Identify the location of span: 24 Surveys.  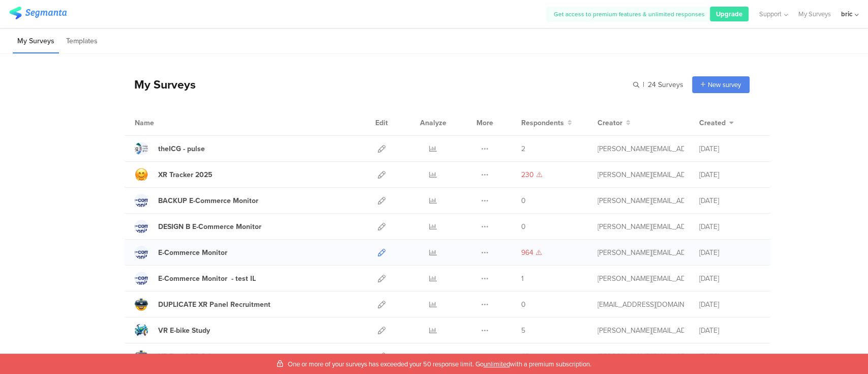
(666, 84).